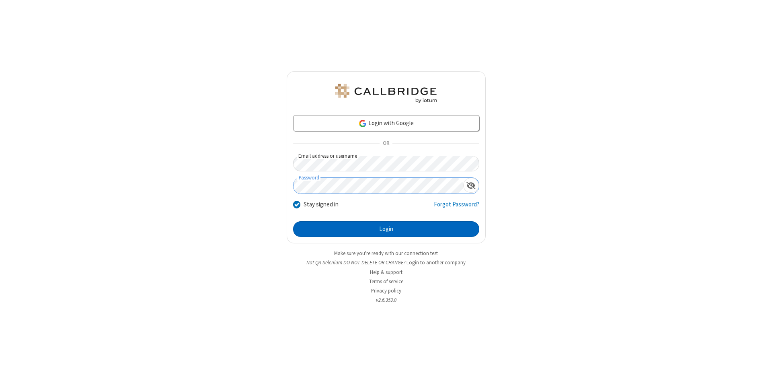  Describe the element at coordinates (386, 290) in the screenshot. I see `a: Privacy policy` at that location.